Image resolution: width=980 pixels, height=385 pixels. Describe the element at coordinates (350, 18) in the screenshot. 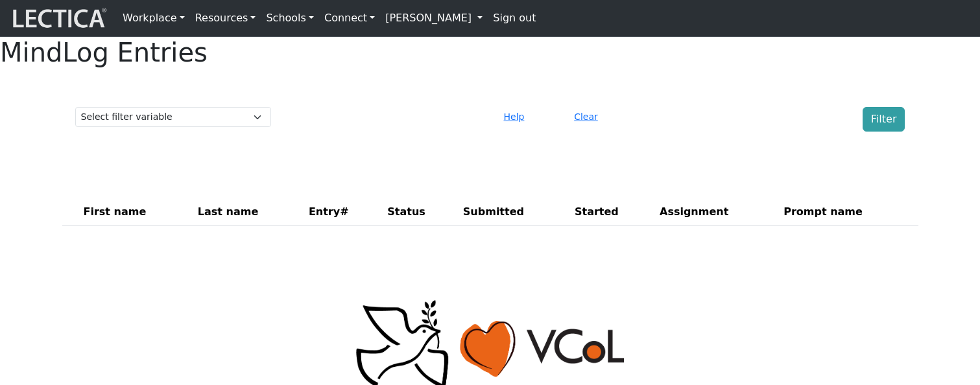

I see `a: Connect` at that location.